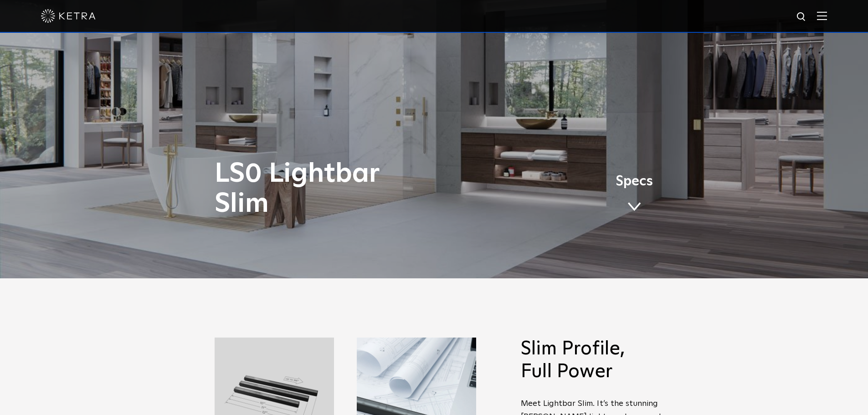 This screenshot has height=415, width=868. Describe the element at coordinates (634, 197) in the screenshot. I see `a: Specs` at that location.